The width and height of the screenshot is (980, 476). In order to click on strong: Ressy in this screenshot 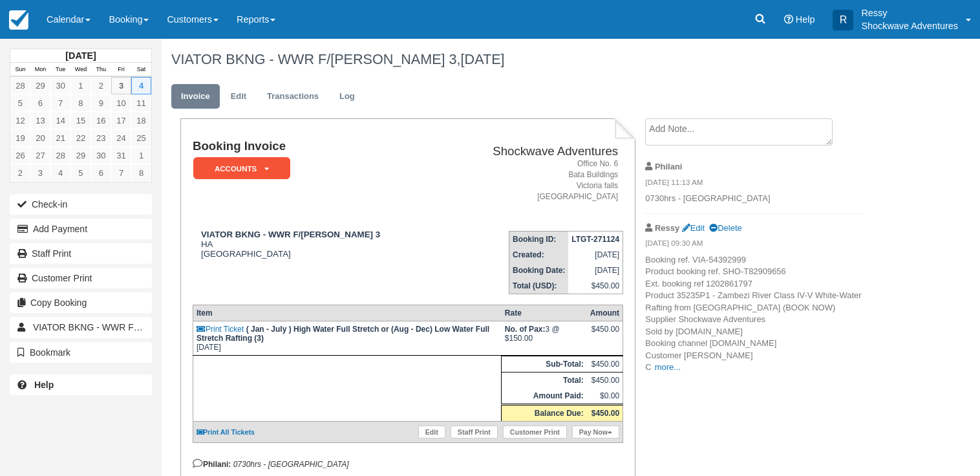, I will do `click(667, 227)`.